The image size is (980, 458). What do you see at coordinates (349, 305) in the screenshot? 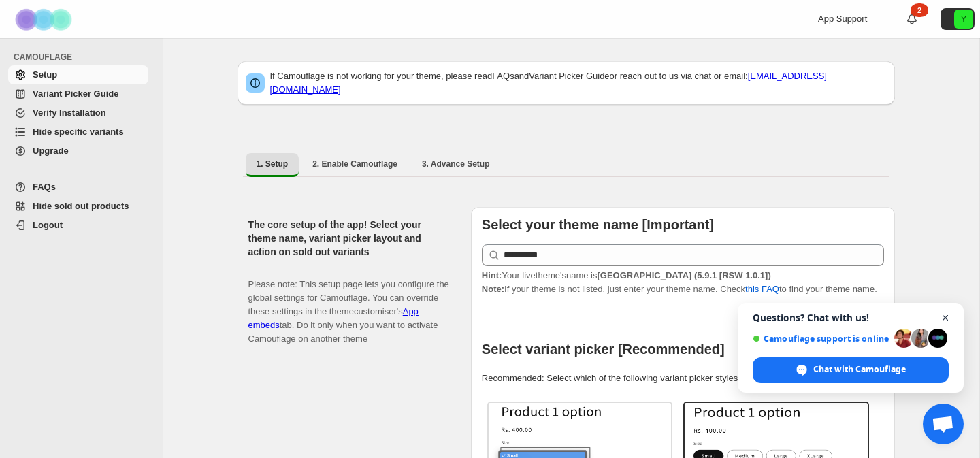
I see `p: Please note: This setup page lets you configure the global settings for Camouflage. You can overr...` at bounding box center [349, 305].